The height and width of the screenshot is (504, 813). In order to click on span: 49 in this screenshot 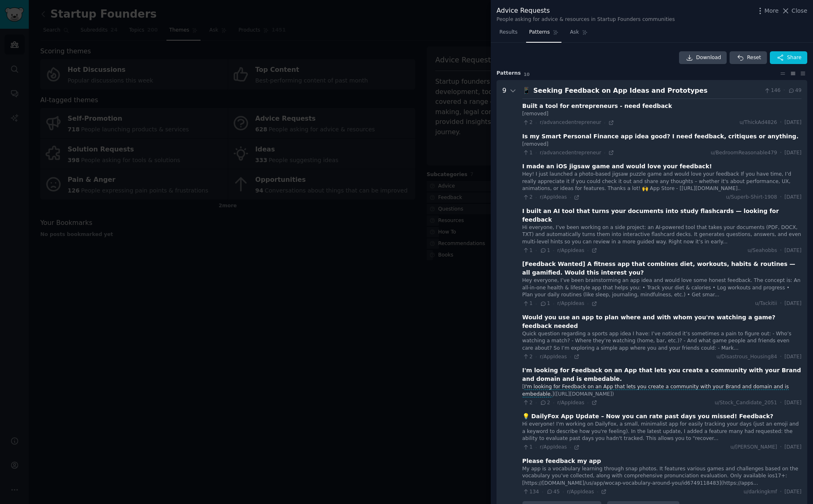, I will do `click(794, 91)`.